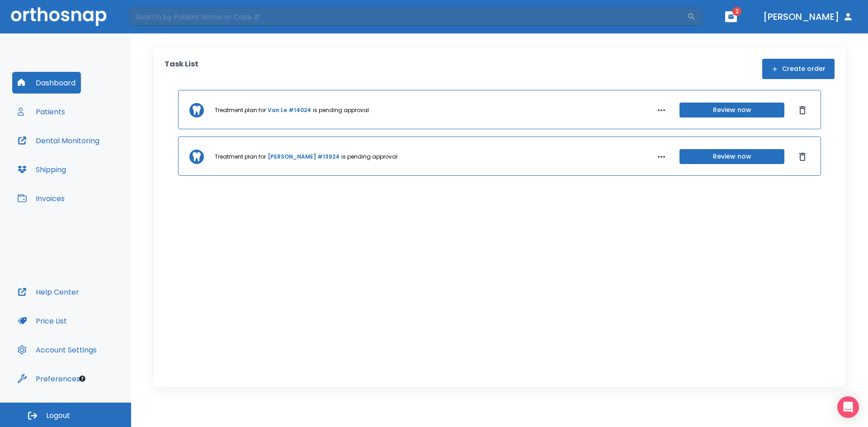 Image resolution: width=868 pixels, height=427 pixels. What do you see at coordinates (48, 292) in the screenshot?
I see `a: Help Center` at bounding box center [48, 292].